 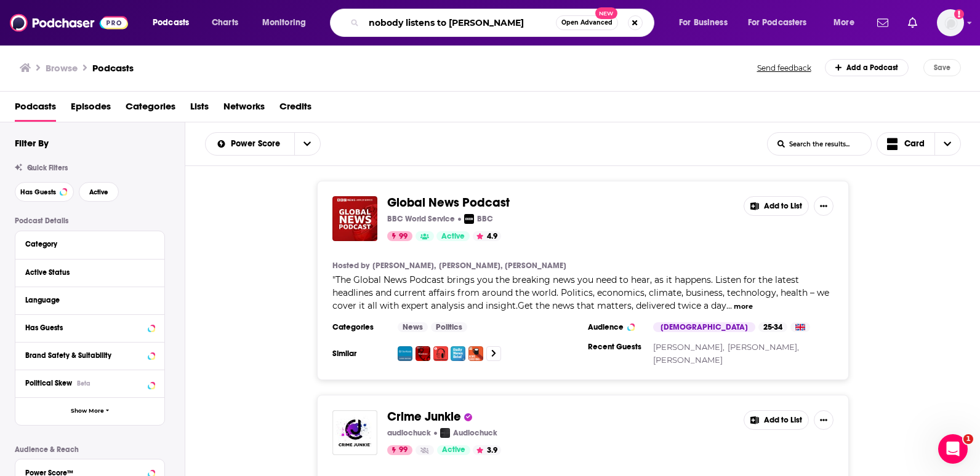 What do you see at coordinates (85, 273) in the screenshot?
I see `div: Active Status` at bounding box center [85, 273].